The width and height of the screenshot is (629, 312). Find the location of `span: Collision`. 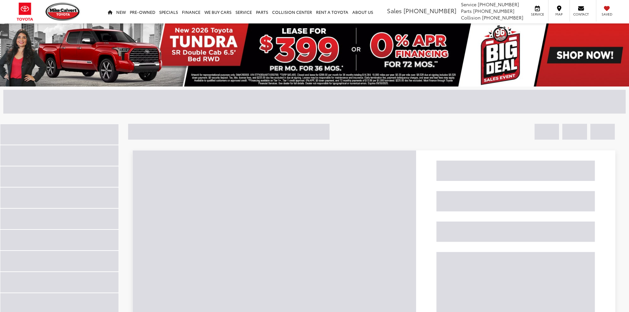

span: Collision is located at coordinates (471, 18).